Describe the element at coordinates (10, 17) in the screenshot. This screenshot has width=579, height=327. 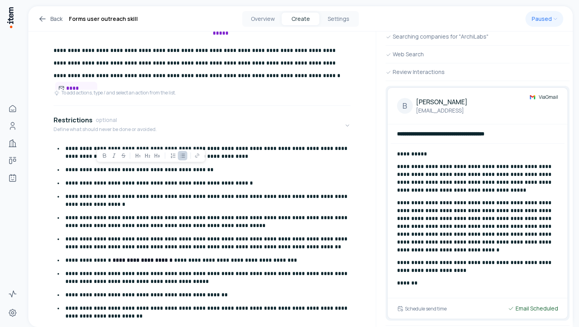
I see `img: Item Brain Logo` at that location.